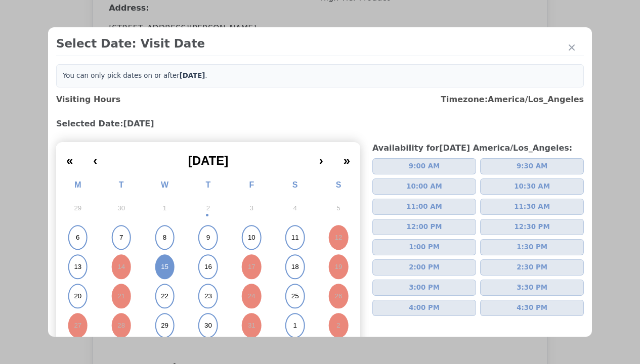 The width and height of the screenshot is (640, 364). What do you see at coordinates (532, 268) in the screenshot?
I see `button: 2:30 PM` at bounding box center [532, 268].